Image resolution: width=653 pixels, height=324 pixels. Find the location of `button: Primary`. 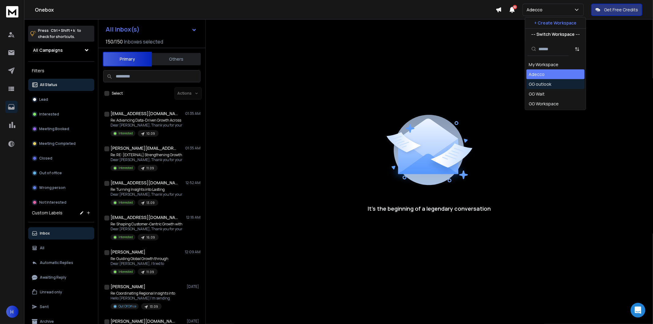

button: Primary is located at coordinates (127, 59).